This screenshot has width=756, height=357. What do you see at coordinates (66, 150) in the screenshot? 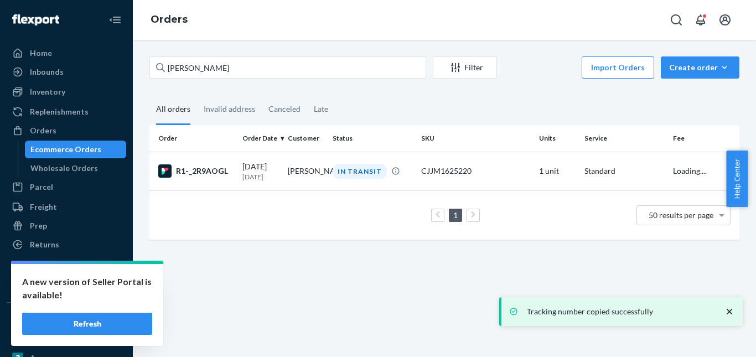
I see `div: Ecommerce Orders` at bounding box center [66, 150].